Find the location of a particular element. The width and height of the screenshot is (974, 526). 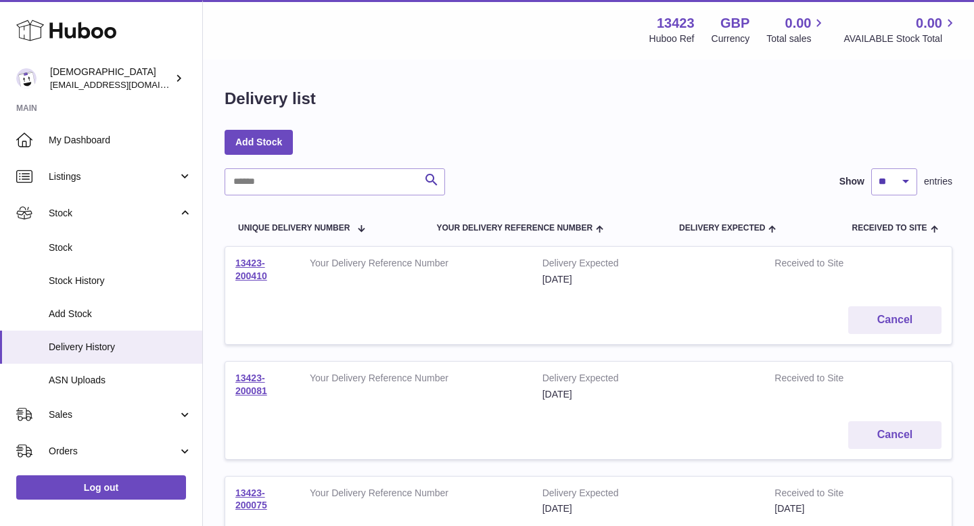

a: Add Stock is located at coordinates (258, 142).